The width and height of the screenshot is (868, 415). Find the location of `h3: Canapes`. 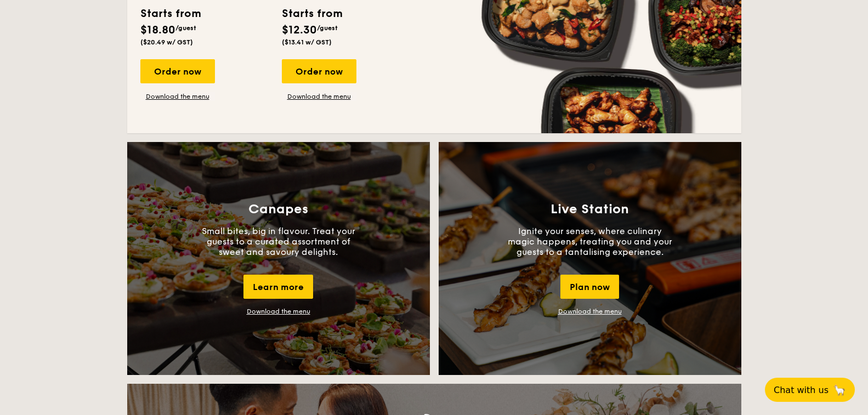

h3: Canapes is located at coordinates (278, 209).